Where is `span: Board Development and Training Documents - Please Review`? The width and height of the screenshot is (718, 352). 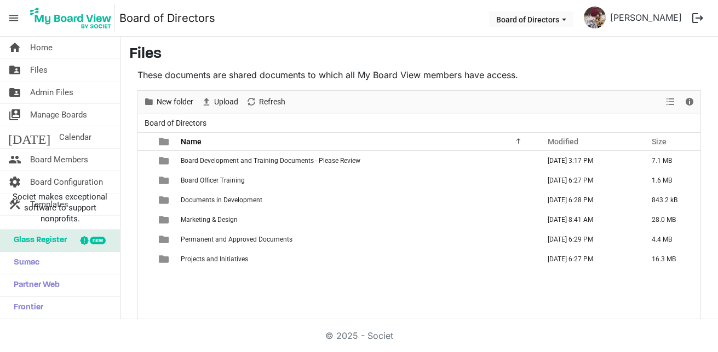
span: Board Development and Training Documents - Please Review is located at coordinates (270, 161).